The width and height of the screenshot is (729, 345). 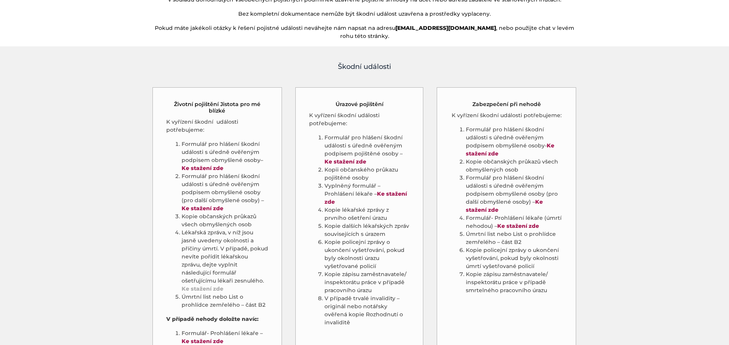 I want to click on li: Formulář pro hlášení škodní události s úředně ověřeným podpisem pojištěné osoby –, so click(x=367, y=150).